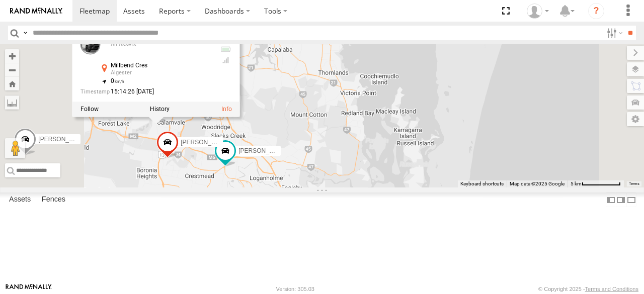  Describe the element at coordinates (25, 33) in the screenshot. I see `label: Search Query` at that location.